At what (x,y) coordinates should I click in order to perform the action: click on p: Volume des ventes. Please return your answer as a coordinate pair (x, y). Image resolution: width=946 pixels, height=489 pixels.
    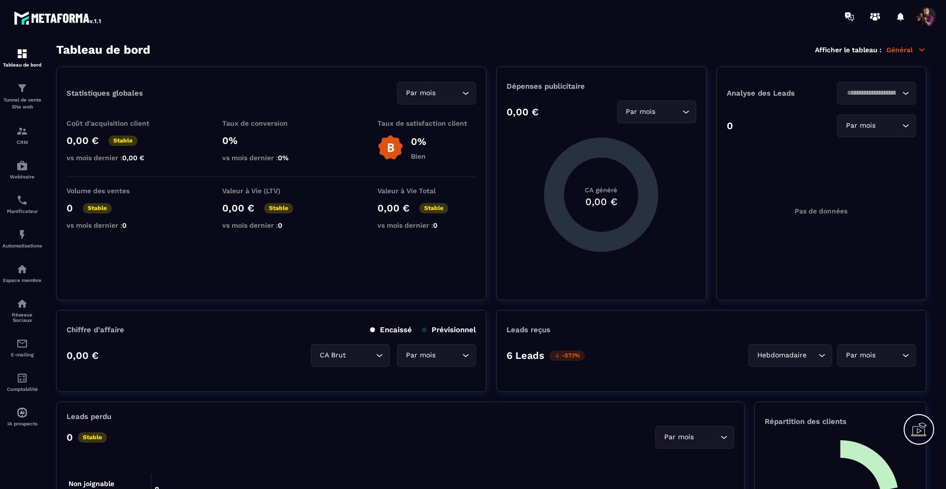
    Looking at the image, I should click on (116, 191).